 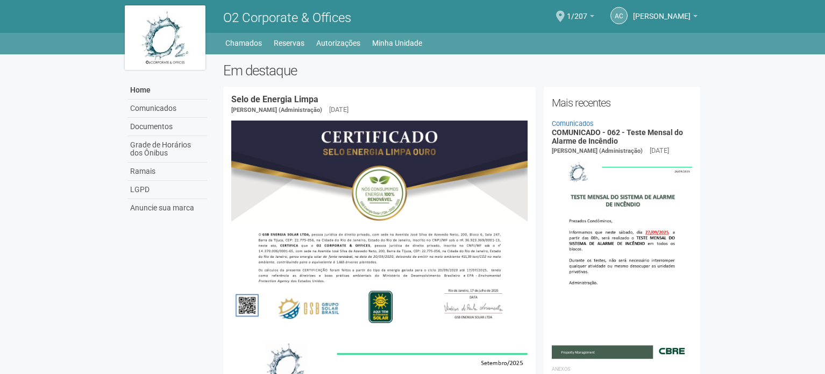 What do you see at coordinates (289, 43) in the screenshot?
I see `a: Reservas` at bounding box center [289, 43].